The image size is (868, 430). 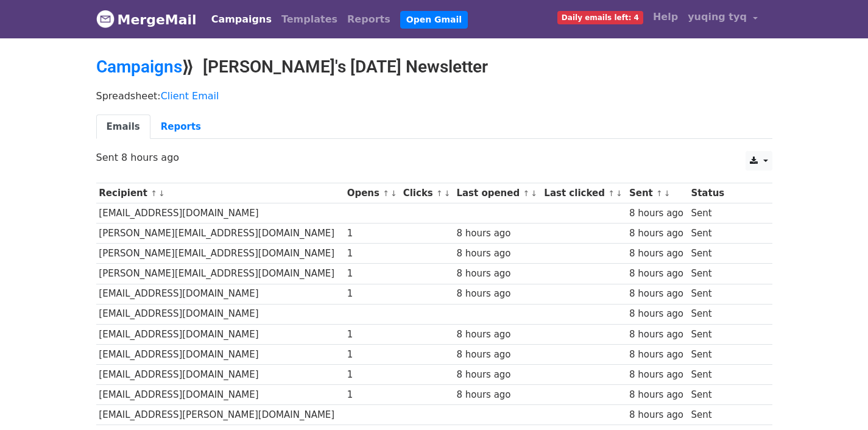 What do you see at coordinates (434, 20) in the screenshot?
I see `a: Open Gmail` at bounding box center [434, 20].